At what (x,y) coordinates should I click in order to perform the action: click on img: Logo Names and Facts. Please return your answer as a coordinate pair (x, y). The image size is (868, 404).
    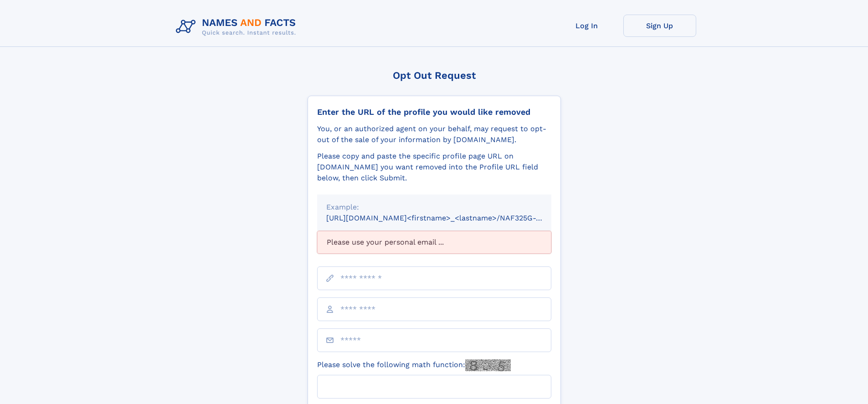
    Looking at the image, I should click on (238, 27).